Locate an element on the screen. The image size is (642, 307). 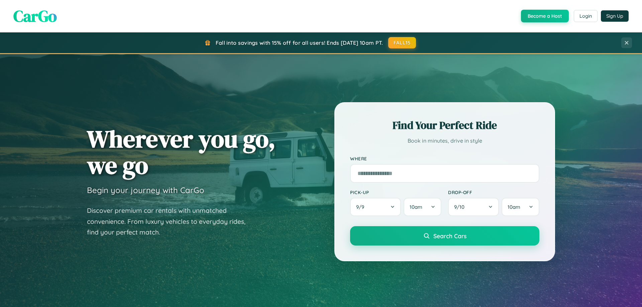
p: Book in minutes, drive in style is located at coordinates (445, 141).